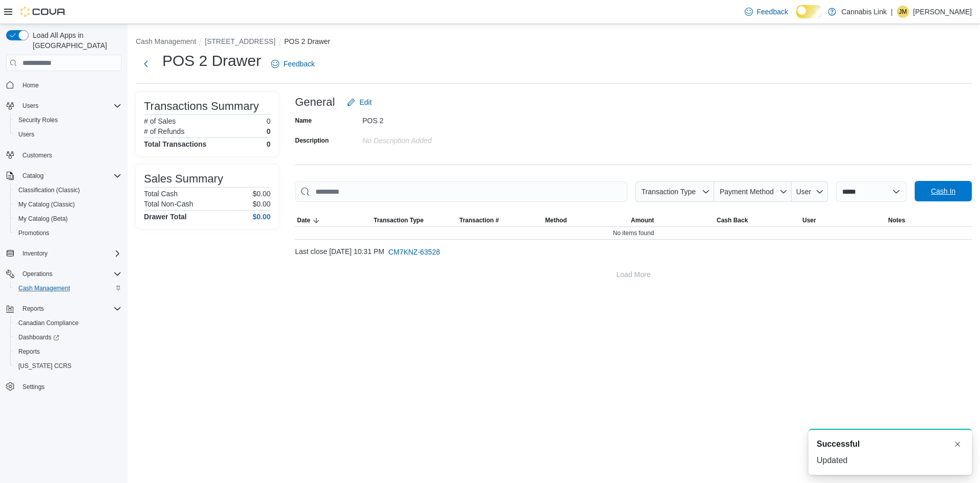 This screenshot has height=483, width=980. I want to click on button: Classification (Classic), so click(68, 190).